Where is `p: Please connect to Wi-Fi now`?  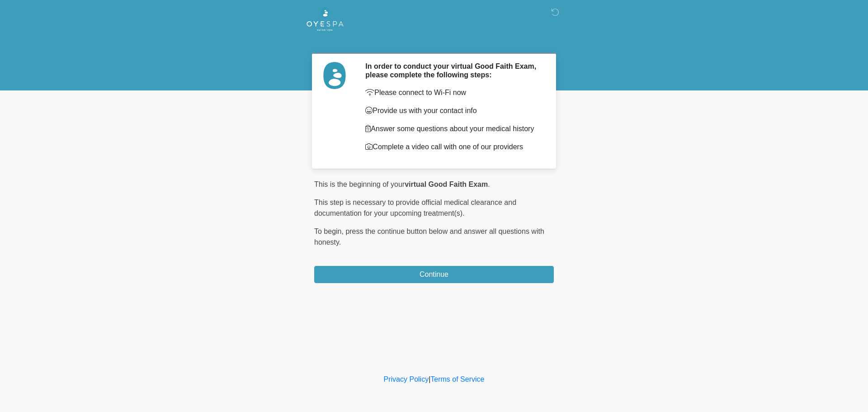
p: Please connect to Wi-Fi now is located at coordinates (453, 92).